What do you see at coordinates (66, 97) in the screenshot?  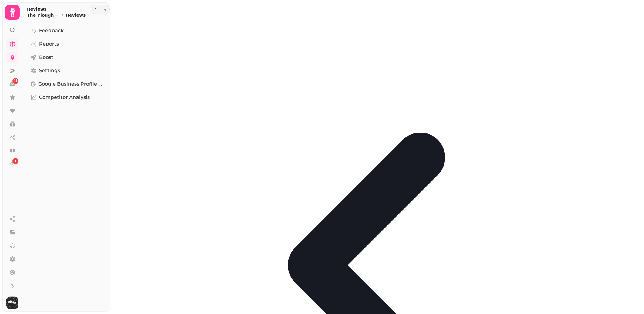 I see `a: Competitor Analysis` at bounding box center [66, 97].